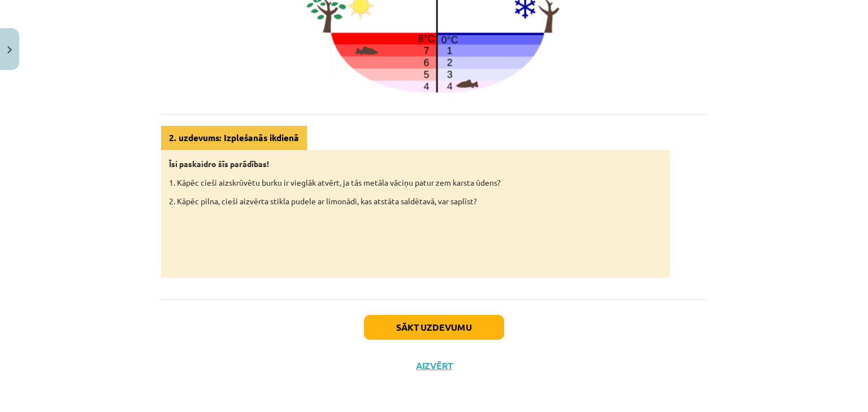 This screenshot has height=412, width=868. I want to click on p: 2. Kāpēc pilna, cieši aizvērta stikla pudele ar limonādi, kas atstāta saldētavā, var saplīst?, so click(415, 201).